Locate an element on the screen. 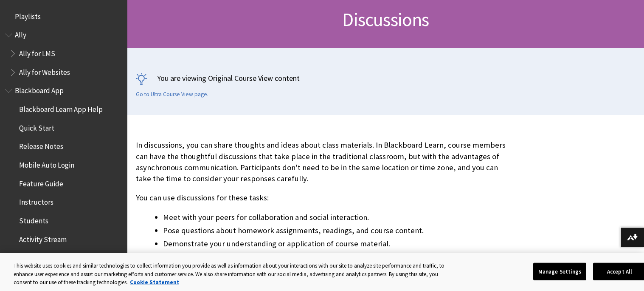 The width and height of the screenshot is (644, 291). span: Feature Guide is located at coordinates (41, 182).